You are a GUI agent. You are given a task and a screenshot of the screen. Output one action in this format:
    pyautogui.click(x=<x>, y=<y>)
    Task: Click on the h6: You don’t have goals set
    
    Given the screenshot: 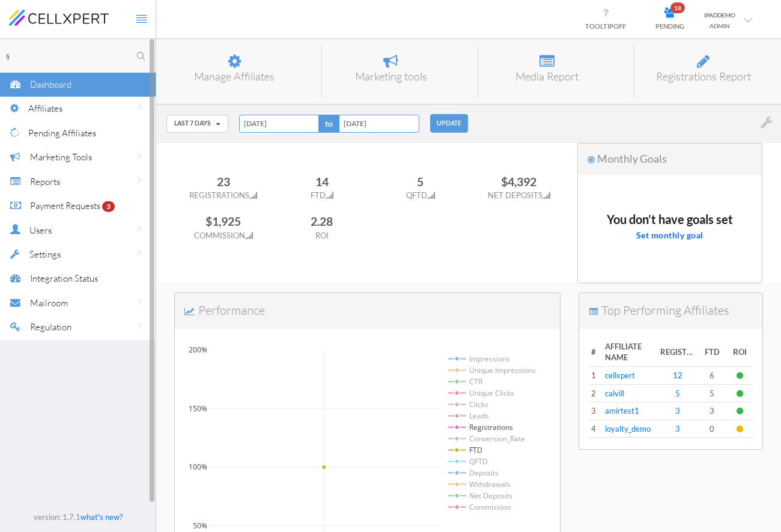 What is the action you would take?
    pyautogui.click(x=669, y=219)
    